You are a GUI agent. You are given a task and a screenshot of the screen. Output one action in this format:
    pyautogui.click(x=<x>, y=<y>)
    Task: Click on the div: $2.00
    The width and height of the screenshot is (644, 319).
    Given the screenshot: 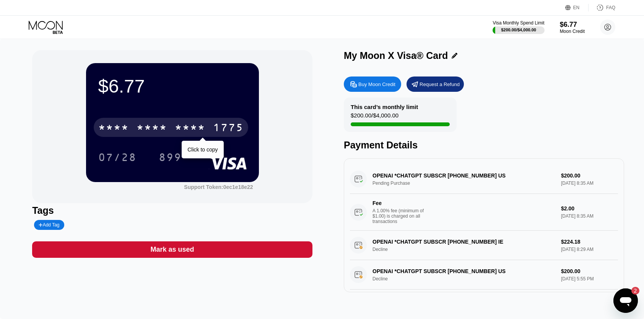 What is the action you would take?
    pyautogui.click(x=590, y=209)
    